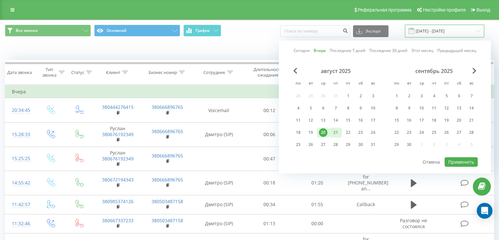  I want to click on div: вт 26 авг. 2025 г., so click(311, 144).